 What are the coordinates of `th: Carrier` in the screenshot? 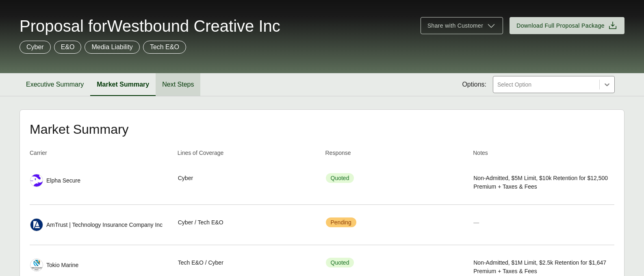 It's located at (100, 155).